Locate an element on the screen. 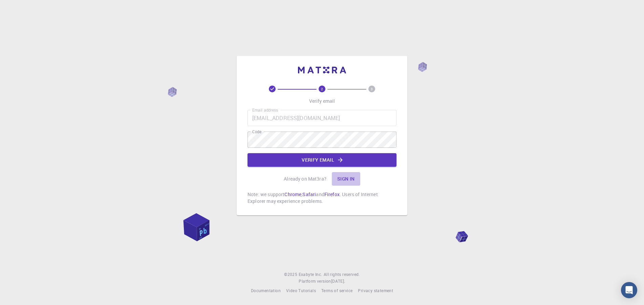 The height and width of the screenshot is (305, 644). p: Note: we support , and . Users of Internet Explorer may experience problems. is located at coordinates (322, 198).